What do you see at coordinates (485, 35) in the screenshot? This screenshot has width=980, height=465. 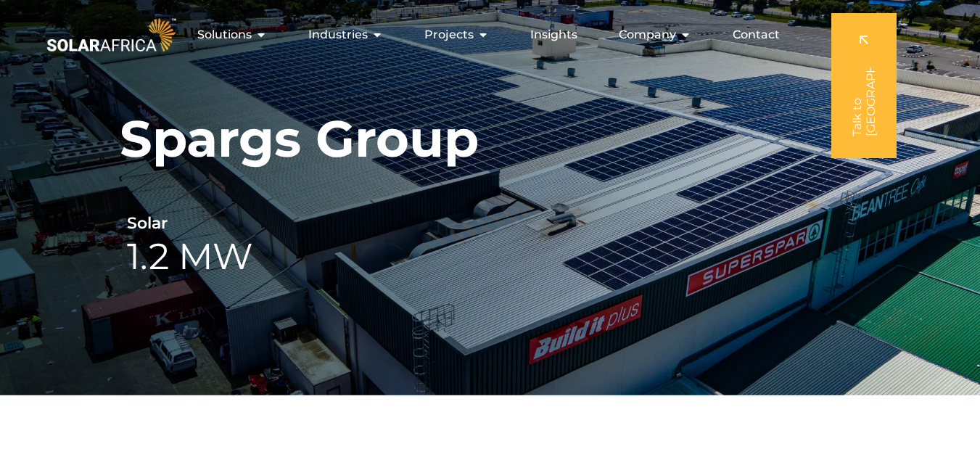 I see `div: Menu Toggle` at bounding box center [485, 35].